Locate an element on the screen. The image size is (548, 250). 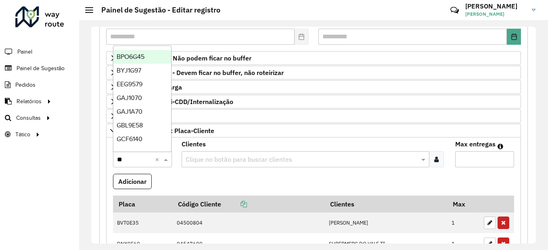
a: Cliente para Recarga is located at coordinates (314, 87).